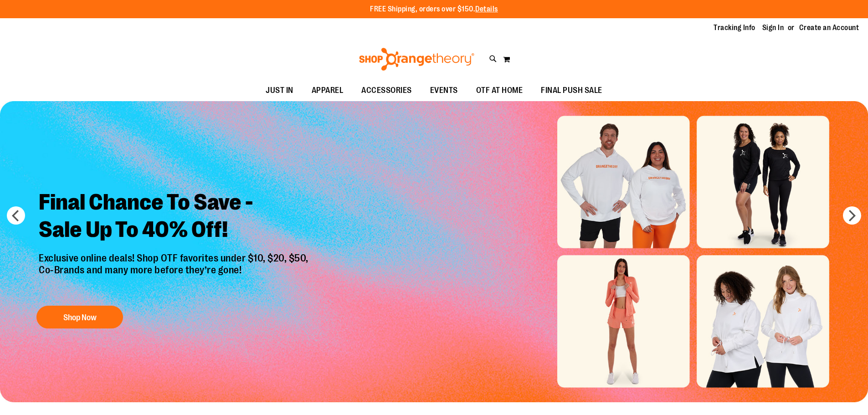 The height and width of the screenshot is (415, 868). What do you see at coordinates (279, 90) in the screenshot?
I see `a: JUST IN` at bounding box center [279, 90].